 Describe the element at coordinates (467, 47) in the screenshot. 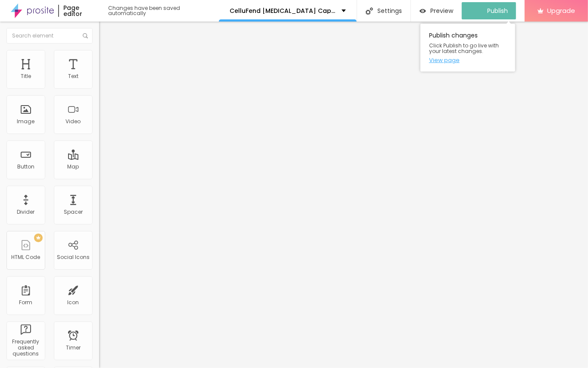

I see `div: Publish changes` at that location.